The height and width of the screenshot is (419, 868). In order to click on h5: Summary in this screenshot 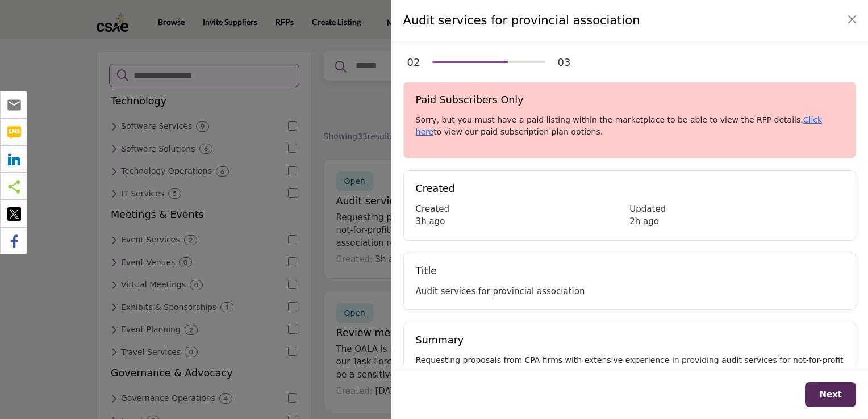, I will do `click(629, 340)`.